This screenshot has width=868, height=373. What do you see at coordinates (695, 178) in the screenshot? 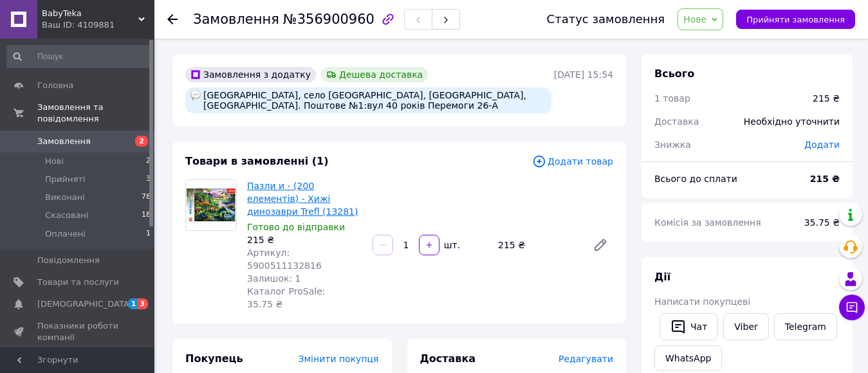
I see `span: Всього до сплати` at bounding box center [695, 178].